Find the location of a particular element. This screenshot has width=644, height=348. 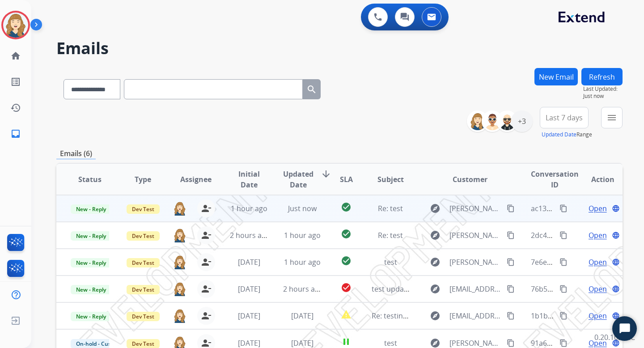

span: Initial Date is located at coordinates (249, 179).